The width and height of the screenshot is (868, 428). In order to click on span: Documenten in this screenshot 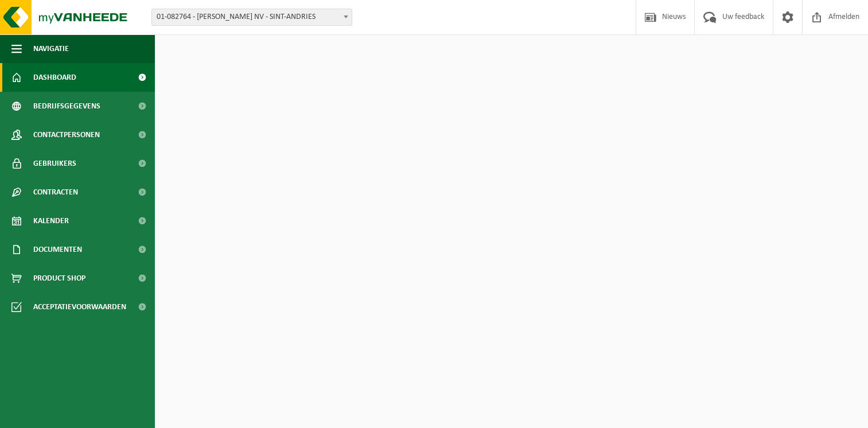, I will do `click(57, 250)`.